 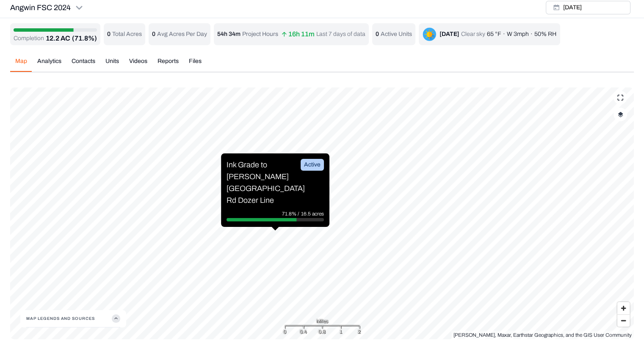 What do you see at coordinates (472, 34) in the screenshot?
I see `p: Clear sky` at bounding box center [472, 34].